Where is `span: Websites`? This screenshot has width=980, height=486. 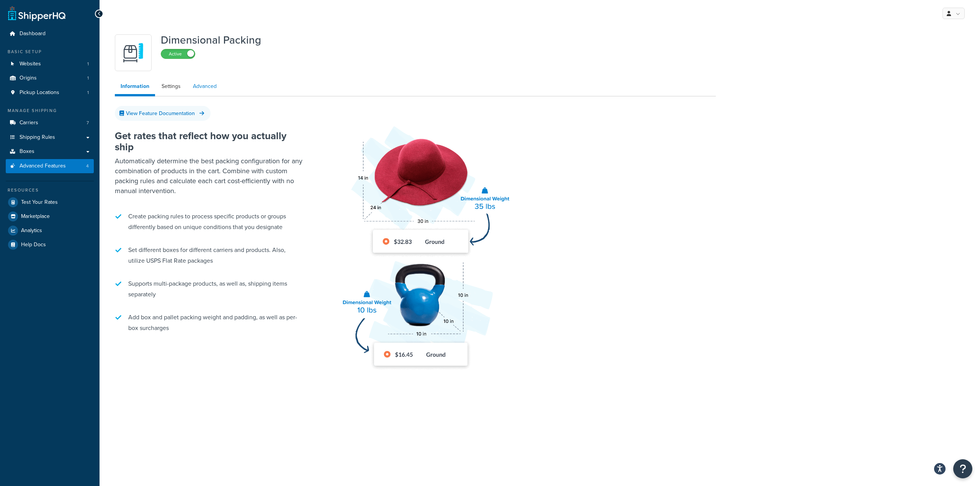
span: Websites is located at coordinates (30, 64).